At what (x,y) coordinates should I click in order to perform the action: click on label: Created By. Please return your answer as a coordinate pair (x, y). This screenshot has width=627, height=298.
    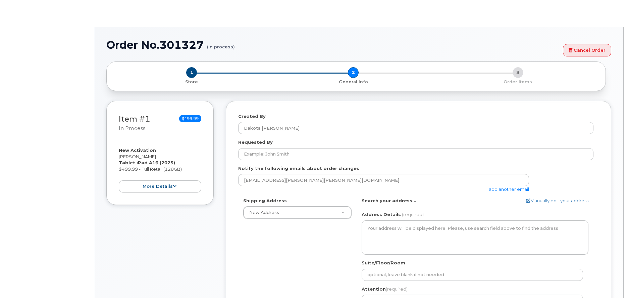
    Looking at the image, I should click on (252, 116).